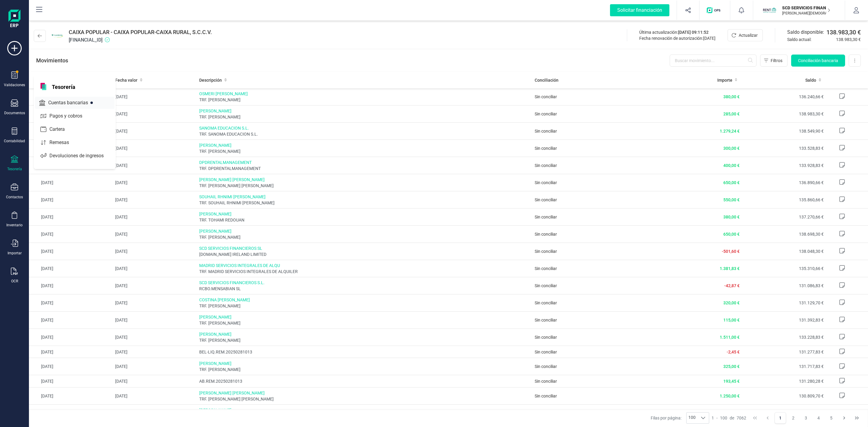 This screenshot has height=427, width=868. I want to click on div: Tesorería, so click(15, 169).